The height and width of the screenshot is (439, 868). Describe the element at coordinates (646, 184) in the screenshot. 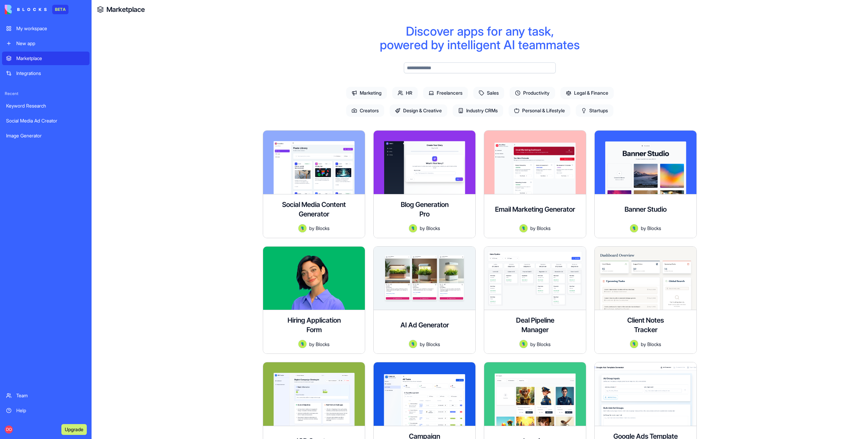

I see `a: Banner StudioAvatarbyBlocks` at that location.